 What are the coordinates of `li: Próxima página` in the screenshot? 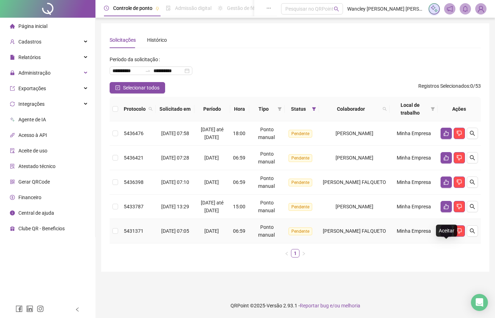 It's located at (304, 253).